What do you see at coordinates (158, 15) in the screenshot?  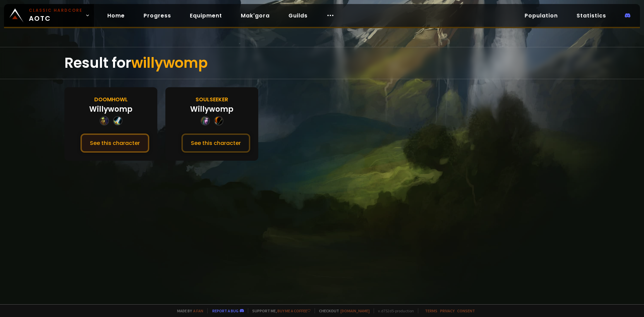 I see `a: Progress` at bounding box center [158, 15].